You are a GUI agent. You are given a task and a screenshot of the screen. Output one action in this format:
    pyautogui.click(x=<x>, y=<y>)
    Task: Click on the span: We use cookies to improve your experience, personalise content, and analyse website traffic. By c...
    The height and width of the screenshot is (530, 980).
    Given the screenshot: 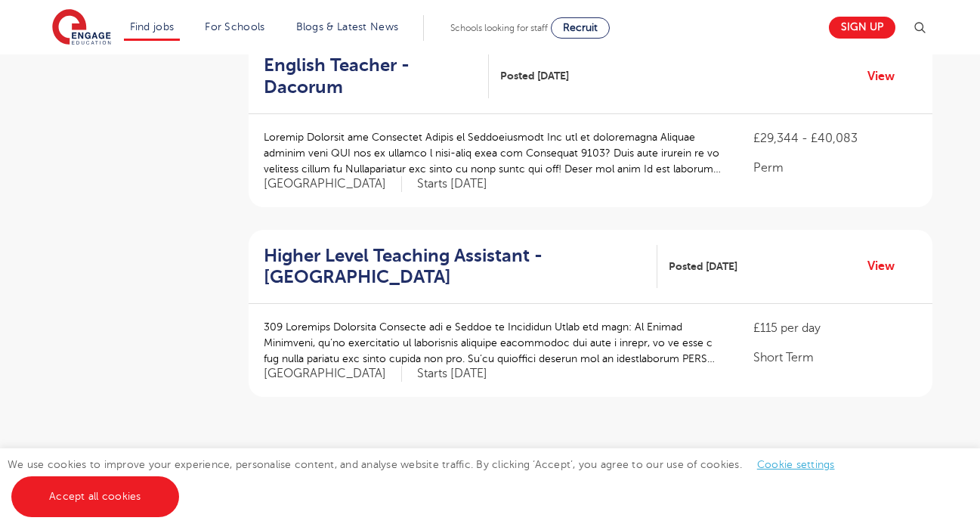 What is the action you would take?
    pyautogui.click(x=429, y=480)
    